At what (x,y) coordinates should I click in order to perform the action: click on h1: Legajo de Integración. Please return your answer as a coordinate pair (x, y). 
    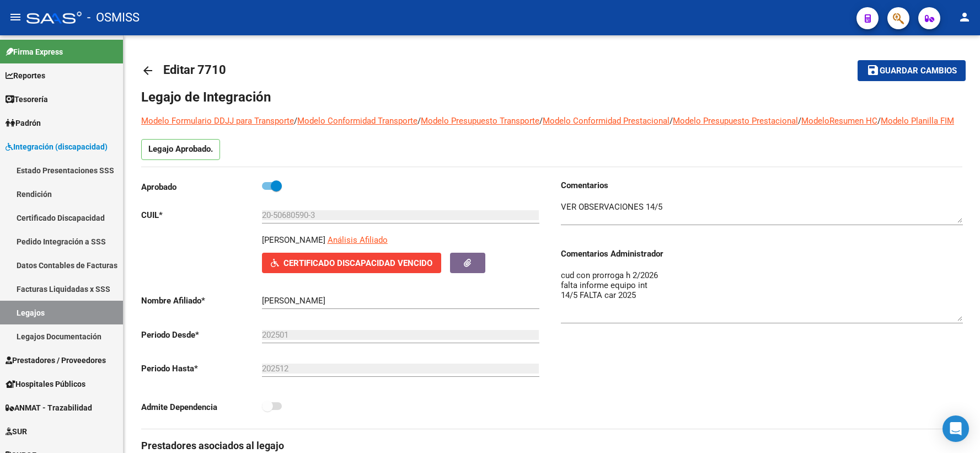
    Looking at the image, I should click on (552, 97).